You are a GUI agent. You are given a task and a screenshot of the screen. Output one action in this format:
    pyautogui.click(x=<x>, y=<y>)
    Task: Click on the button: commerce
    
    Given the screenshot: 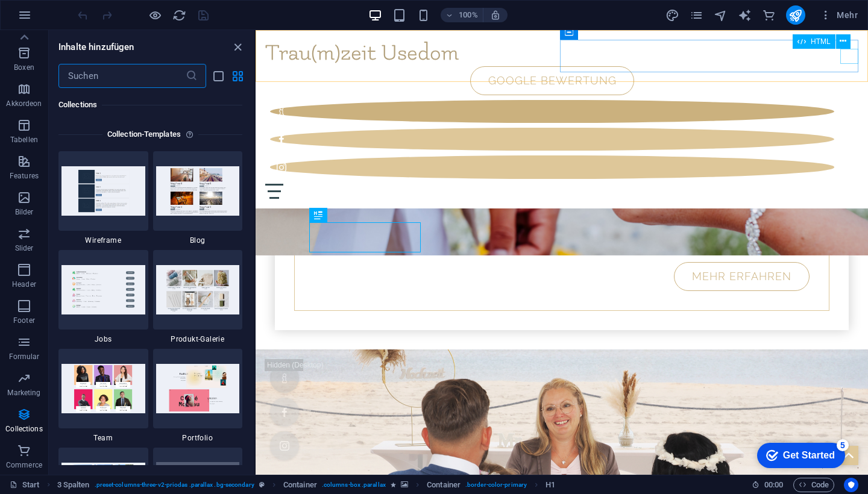 What is the action you would take?
    pyautogui.click(x=769, y=15)
    